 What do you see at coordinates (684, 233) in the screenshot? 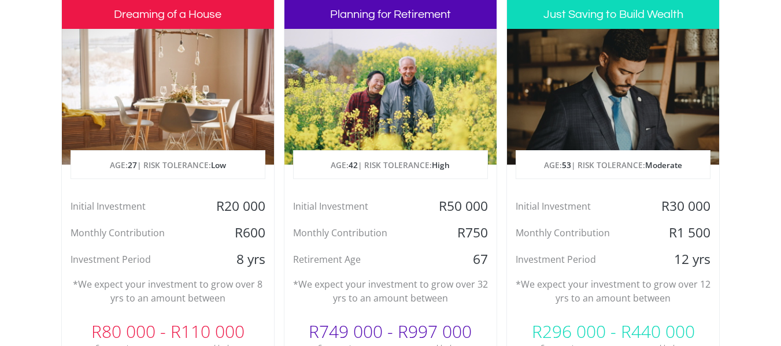
I see `div: R1 500` at bounding box center [684, 233].